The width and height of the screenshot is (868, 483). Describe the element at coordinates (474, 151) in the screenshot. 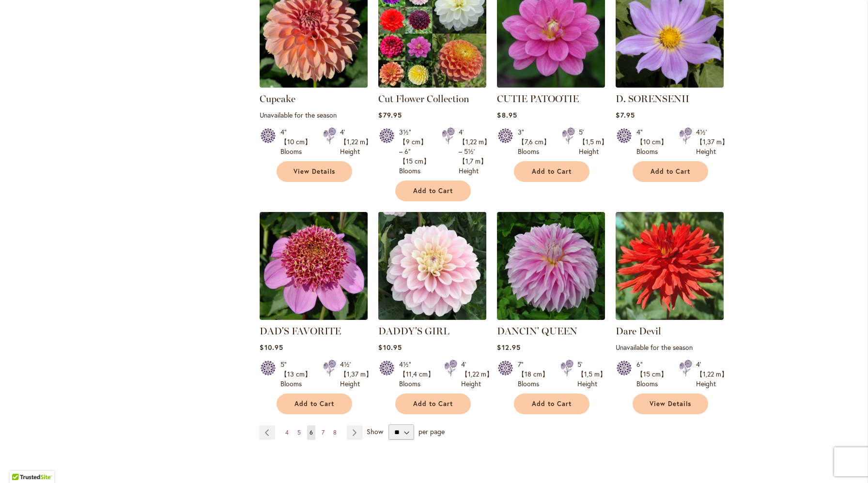

I see `div: 4'​【1,22 m】 – 5½'​【1,7 m】 Height` at that location.